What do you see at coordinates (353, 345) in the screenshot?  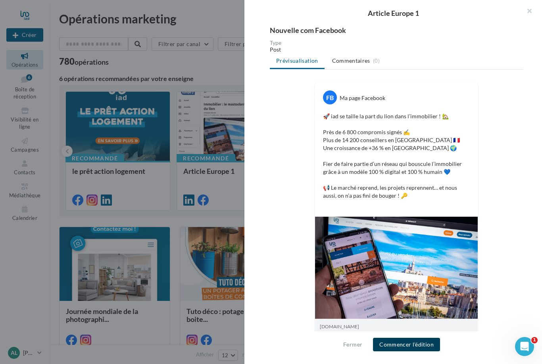 I see `button: Fermer` at bounding box center [353, 345].